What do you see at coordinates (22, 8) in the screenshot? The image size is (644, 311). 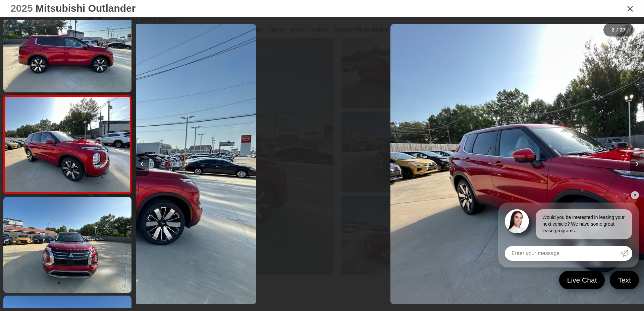 I see `span: 2025` at bounding box center [22, 8].